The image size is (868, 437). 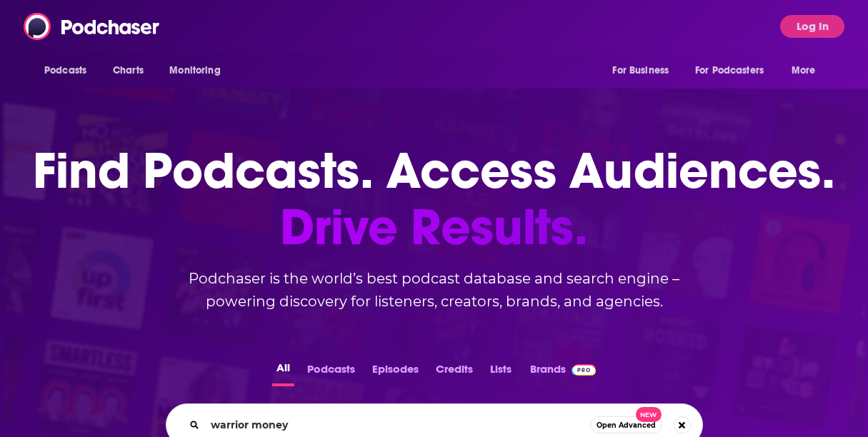 I want to click on a: Podchaser - Follow, Share and Rate Podcasts, so click(x=92, y=26).